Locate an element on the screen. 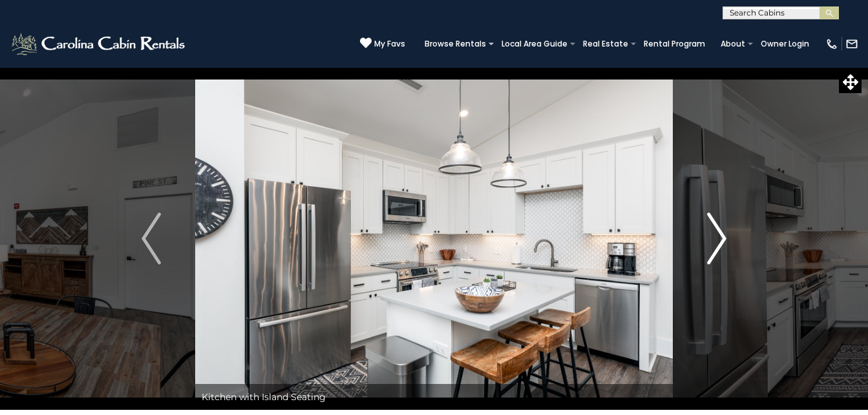 The width and height of the screenshot is (868, 415). a: Real Estate is located at coordinates (606, 44).